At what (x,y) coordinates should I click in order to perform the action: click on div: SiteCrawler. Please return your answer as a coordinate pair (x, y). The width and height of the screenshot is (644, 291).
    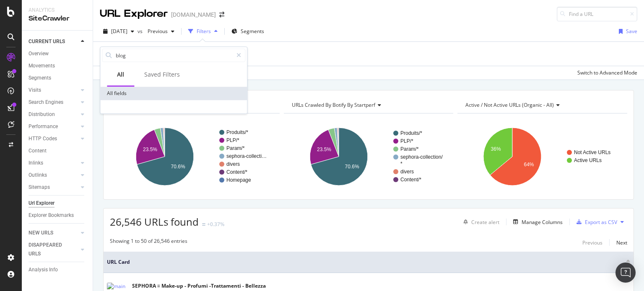
    Looking at the image, I should click on (57, 18).